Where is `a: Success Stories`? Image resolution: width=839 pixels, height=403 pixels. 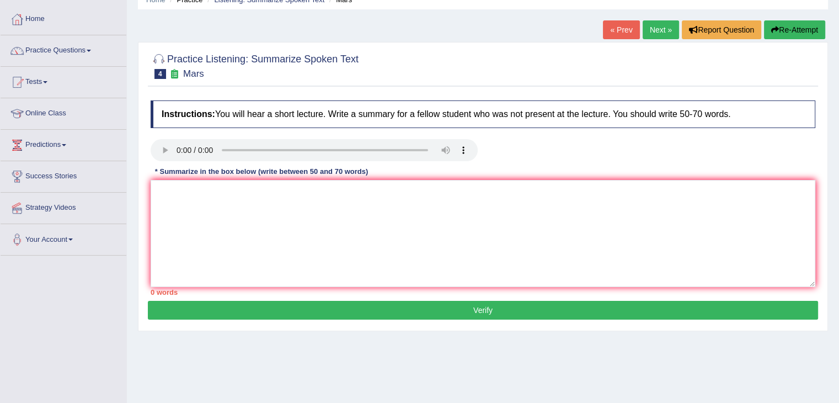 a: Success Stories is located at coordinates (63, 175).